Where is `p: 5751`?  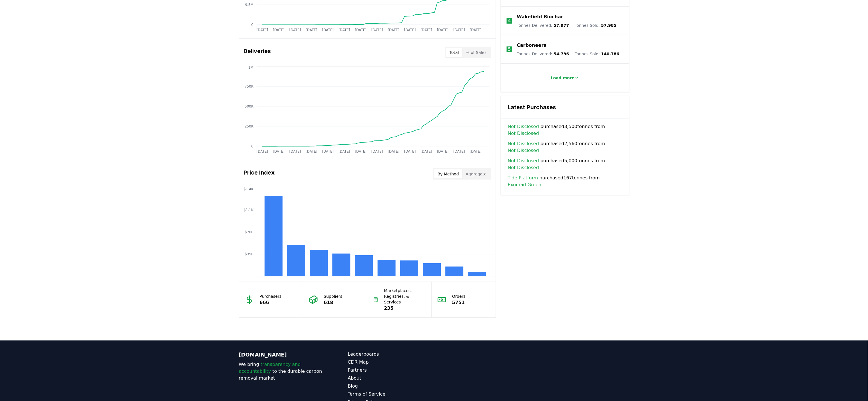
p: 5751 is located at coordinates (458, 302).